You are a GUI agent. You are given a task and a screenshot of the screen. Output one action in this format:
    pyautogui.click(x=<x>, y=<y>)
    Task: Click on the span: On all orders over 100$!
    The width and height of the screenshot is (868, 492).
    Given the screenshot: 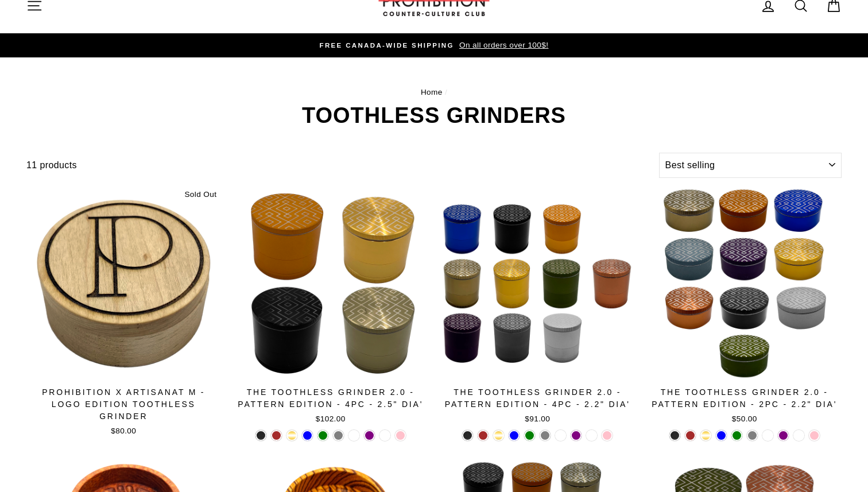 What is the action you would take?
    pyautogui.click(x=502, y=45)
    